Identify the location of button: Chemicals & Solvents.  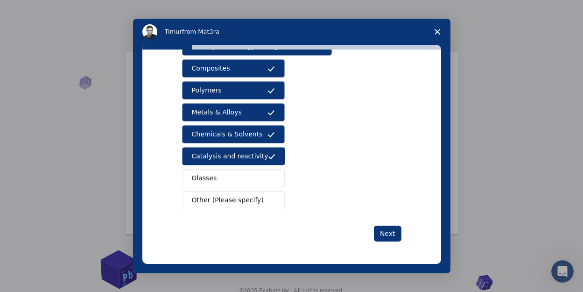
(233, 134).